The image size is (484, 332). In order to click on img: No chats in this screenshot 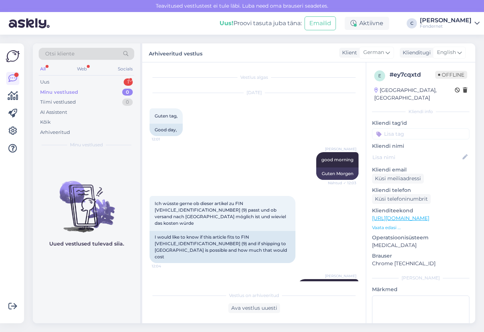, I will do `click(86, 200)`.